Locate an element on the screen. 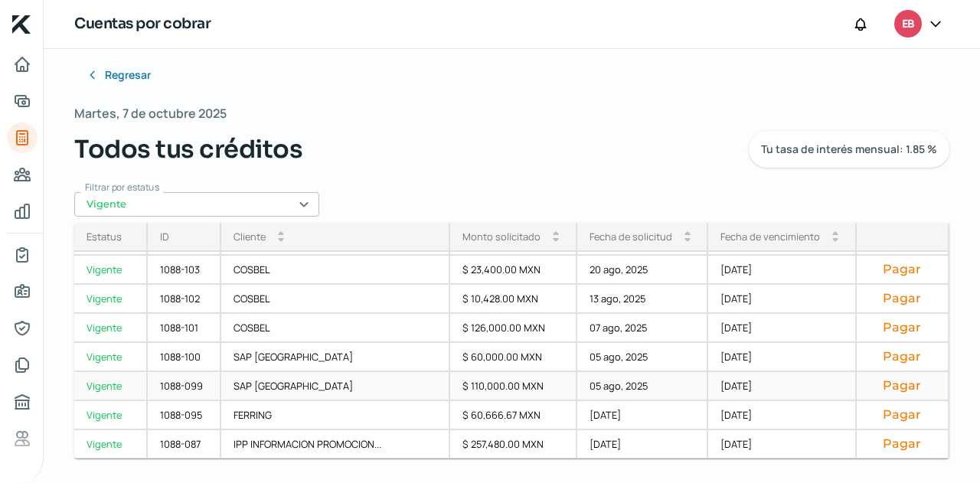  div: 07 ago, 2025 is located at coordinates (643, 328).